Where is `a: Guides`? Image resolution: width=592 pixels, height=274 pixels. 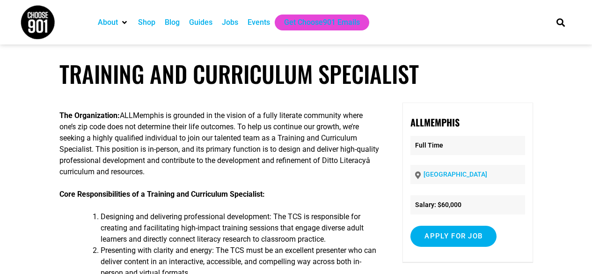
a: Guides is located at coordinates (201, 22).